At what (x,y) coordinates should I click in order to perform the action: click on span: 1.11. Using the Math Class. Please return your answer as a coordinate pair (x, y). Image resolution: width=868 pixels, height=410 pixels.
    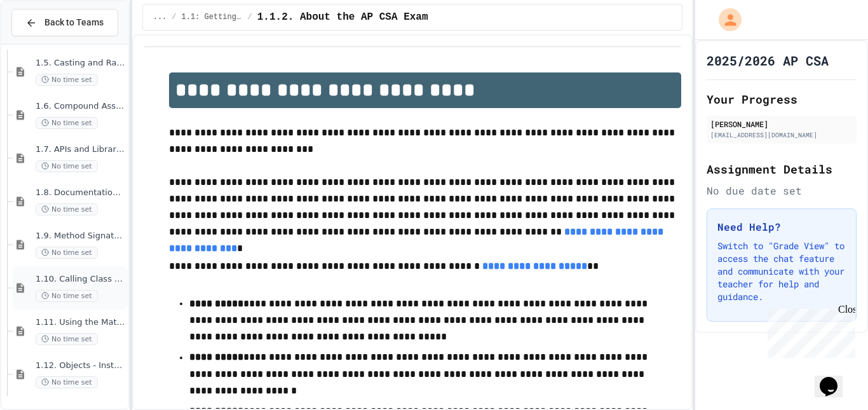
    Looking at the image, I should click on (81, 322).